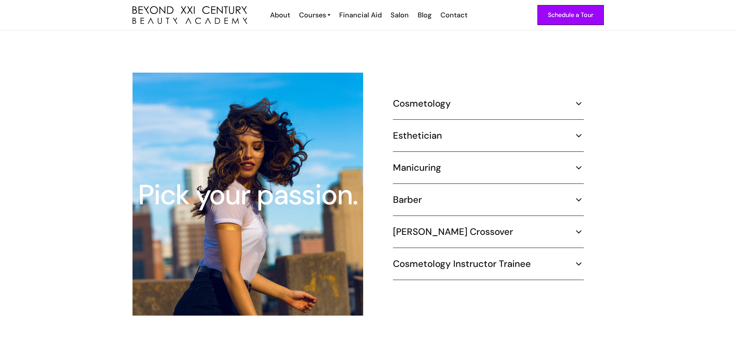 The width and height of the screenshot is (736, 355). Describe the element at coordinates (248, 194) in the screenshot. I see `img: hair stylist student` at that location.